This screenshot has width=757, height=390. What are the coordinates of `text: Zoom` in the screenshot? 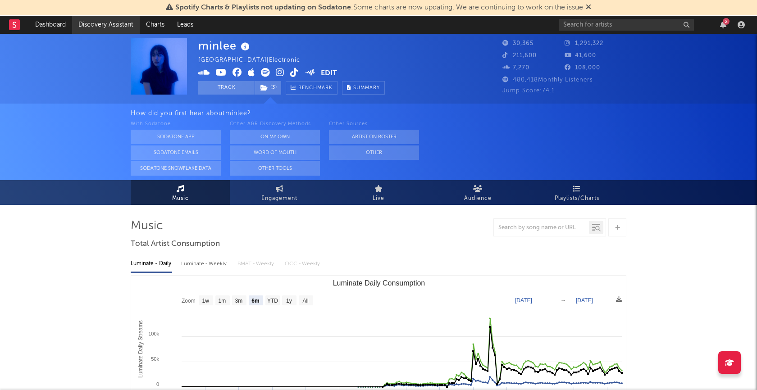 It's located at (188, 301).